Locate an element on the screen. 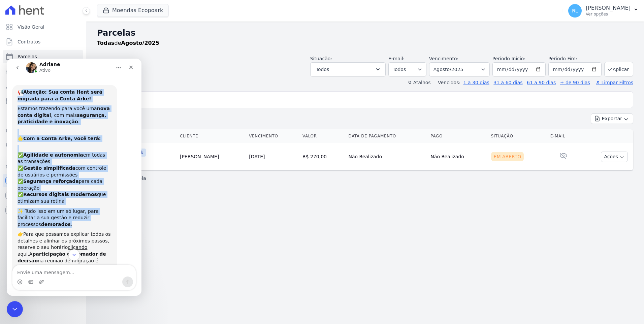 Image resolution: width=644 pixels, height=324 pixels. span: Visão Geral is located at coordinates (31, 27).